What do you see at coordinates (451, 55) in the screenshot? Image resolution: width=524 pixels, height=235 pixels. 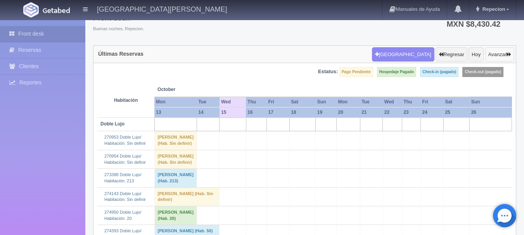 I see `button: Regresar` at bounding box center [451, 55].